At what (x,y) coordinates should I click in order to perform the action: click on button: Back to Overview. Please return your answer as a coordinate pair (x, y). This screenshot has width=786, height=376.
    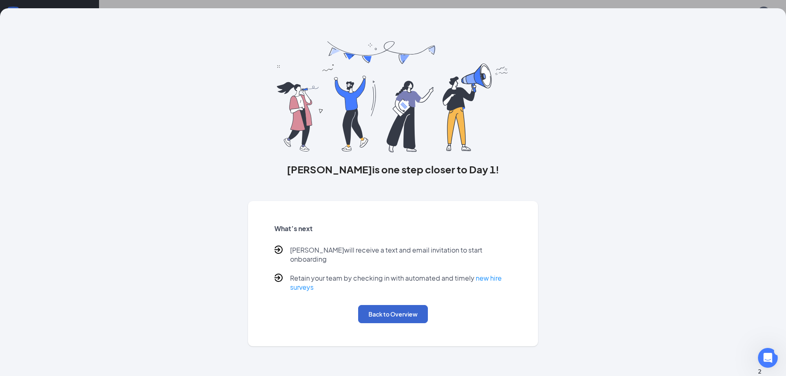
    Looking at the image, I should click on (393, 314).